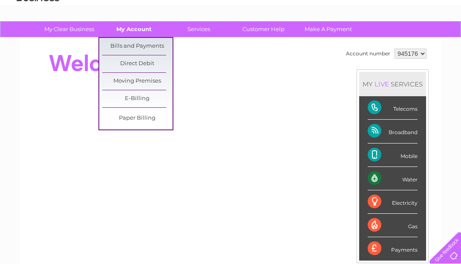 The image size is (461, 264). What do you see at coordinates (442, 39) in the screenshot?
I see `a: Log out` at bounding box center [442, 39].